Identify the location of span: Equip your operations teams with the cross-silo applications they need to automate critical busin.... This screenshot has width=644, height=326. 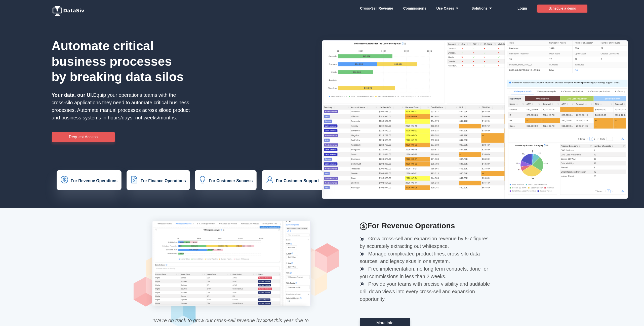
(120, 106).